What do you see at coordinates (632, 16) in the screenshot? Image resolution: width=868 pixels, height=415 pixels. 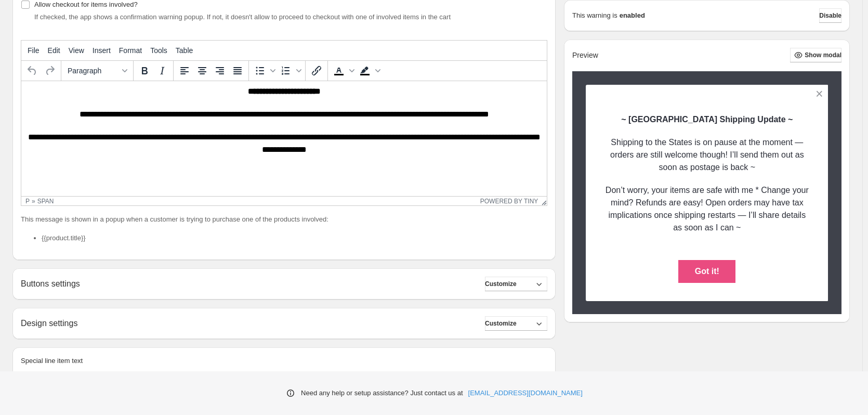 I see `strong: enabled` at bounding box center [632, 16].